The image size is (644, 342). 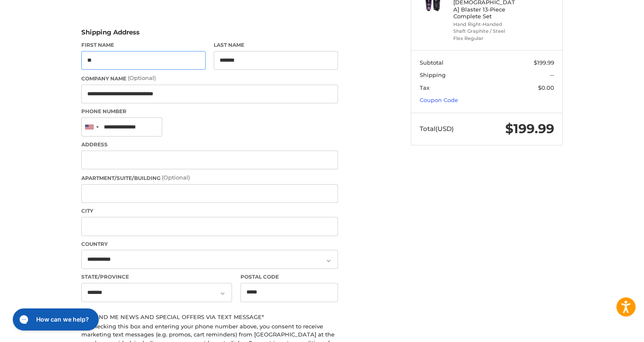 What do you see at coordinates (144, 45) in the screenshot?
I see `label: First Name` at bounding box center [144, 45].